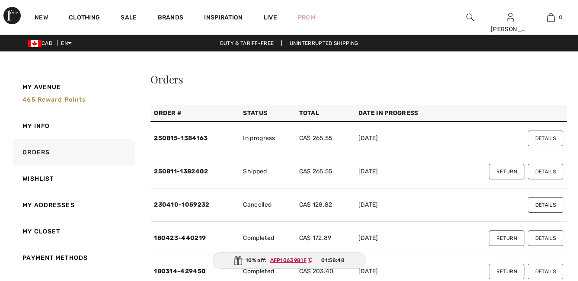 The width and height of the screenshot is (578, 281). Describe the element at coordinates (35, 44) in the screenshot. I see `img: Canadian Dollar` at that location.